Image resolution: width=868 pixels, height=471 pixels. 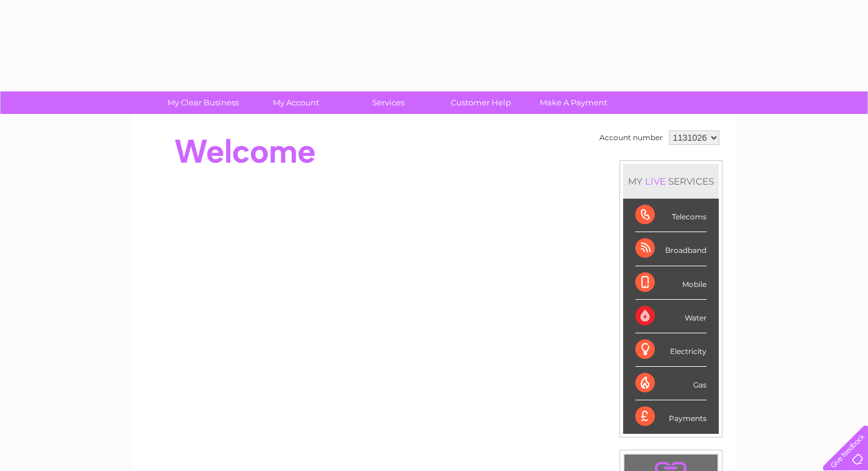 I want to click on div: Gas, so click(x=671, y=383).